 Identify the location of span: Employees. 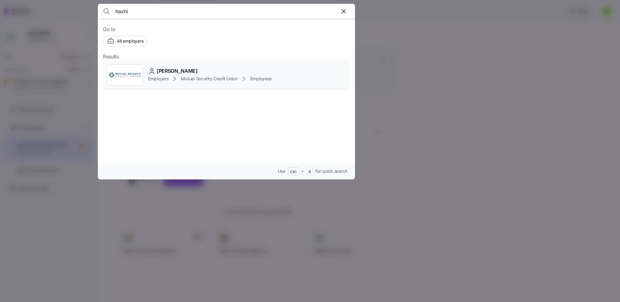
(261, 79).